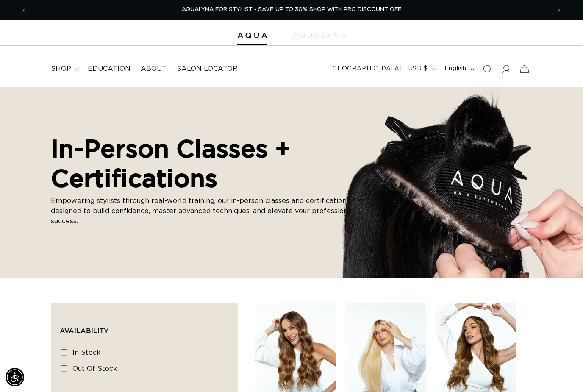 Image resolution: width=583 pixels, height=392 pixels. Describe the element at coordinates (95, 369) in the screenshot. I see `span: Out of stock` at that location.